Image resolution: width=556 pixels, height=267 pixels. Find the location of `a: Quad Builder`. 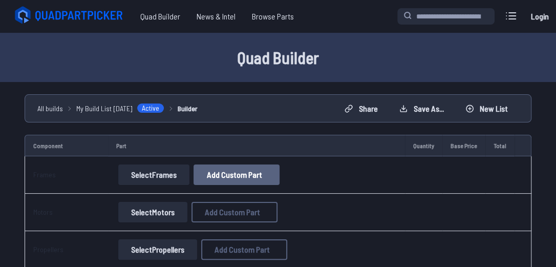

a: Quad Builder is located at coordinates (160, 16).